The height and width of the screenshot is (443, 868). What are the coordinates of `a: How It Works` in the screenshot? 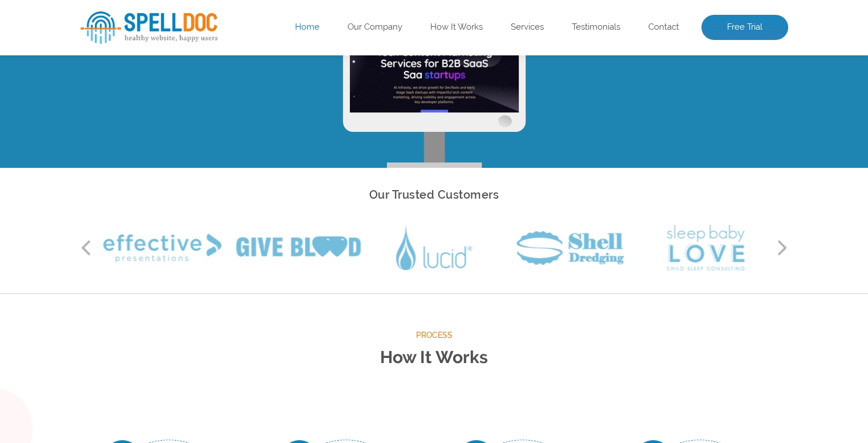 It's located at (456, 27).